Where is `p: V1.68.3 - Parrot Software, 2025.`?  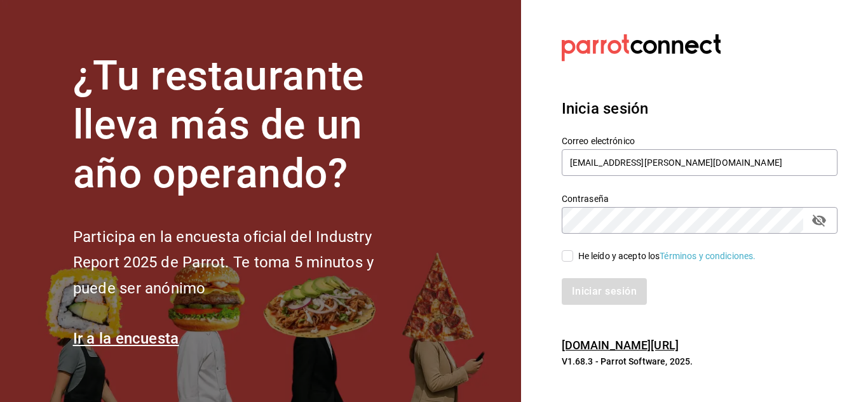
p: V1.68.3 - Parrot Software, 2025. is located at coordinates (699, 361).